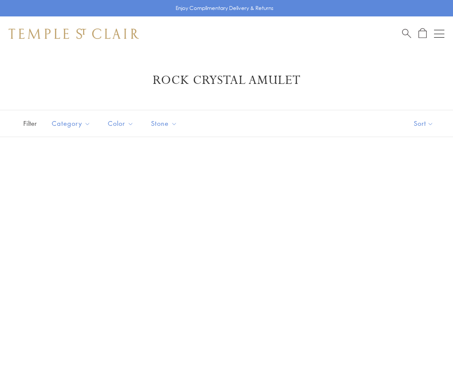 This screenshot has height=384, width=453. What do you see at coordinates (71, 123) in the screenshot?
I see `button: Category` at bounding box center [71, 123].